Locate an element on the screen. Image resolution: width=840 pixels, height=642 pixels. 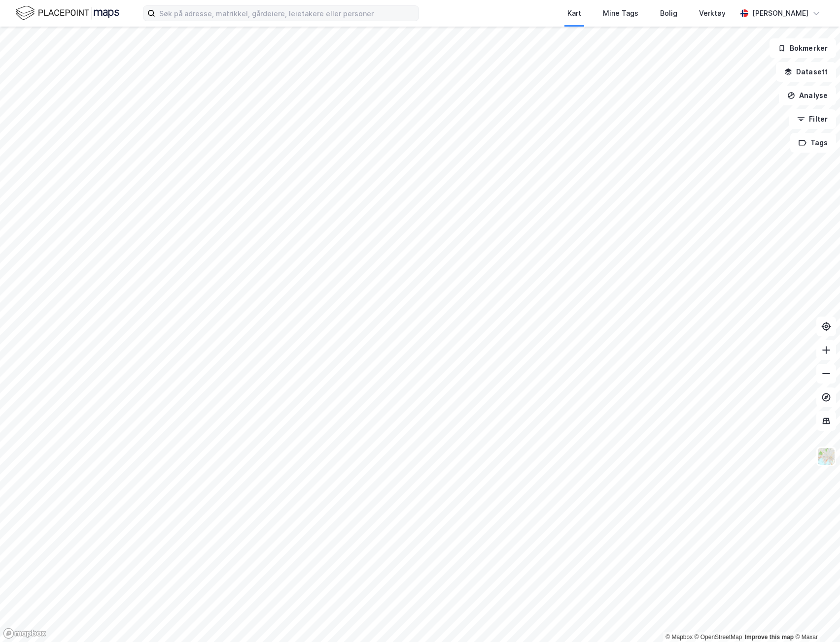
div: Mine Tags is located at coordinates (621, 14).